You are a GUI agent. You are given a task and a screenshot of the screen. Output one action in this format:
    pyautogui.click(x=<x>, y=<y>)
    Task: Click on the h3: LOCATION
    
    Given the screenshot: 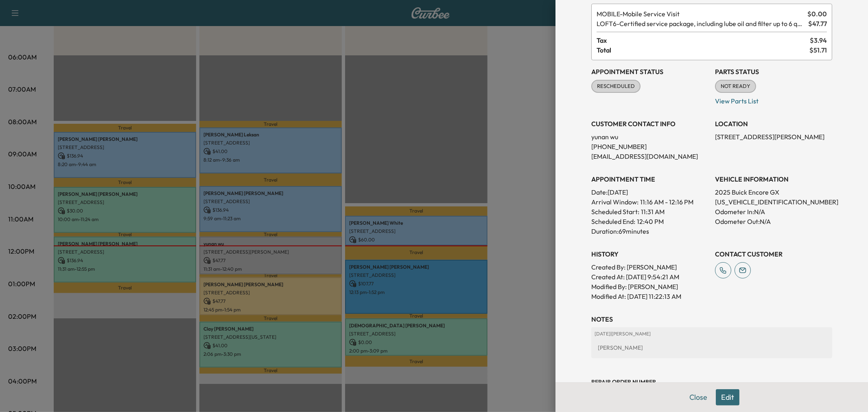 What is the action you would take?
    pyautogui.click(x=774, y=123)
    